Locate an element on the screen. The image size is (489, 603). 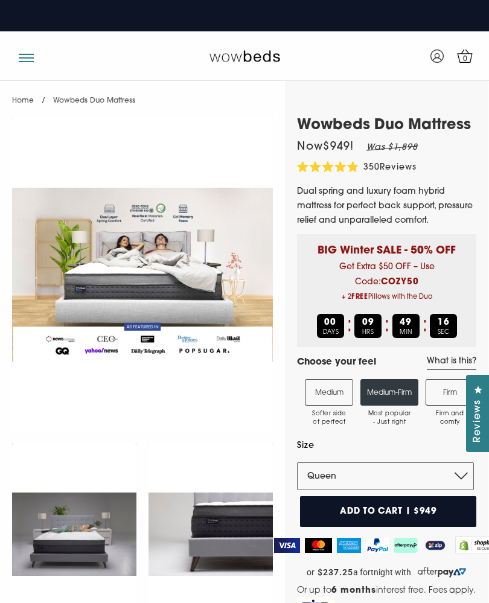
strong: $237.25 is located at coordinates (335, 573).